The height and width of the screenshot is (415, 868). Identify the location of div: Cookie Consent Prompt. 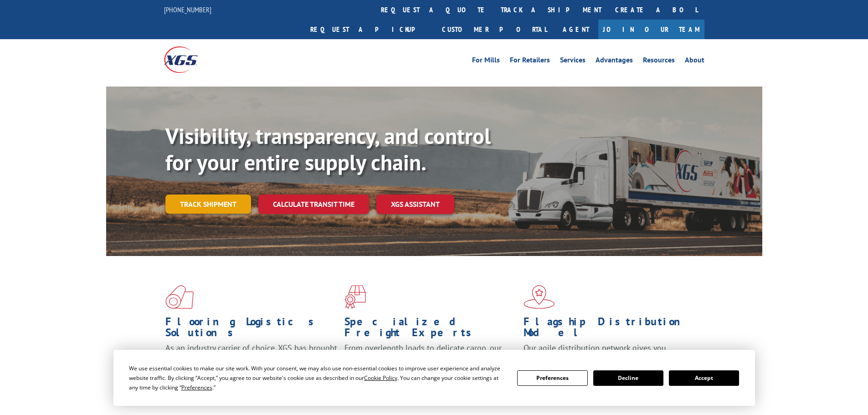
(434, 378).